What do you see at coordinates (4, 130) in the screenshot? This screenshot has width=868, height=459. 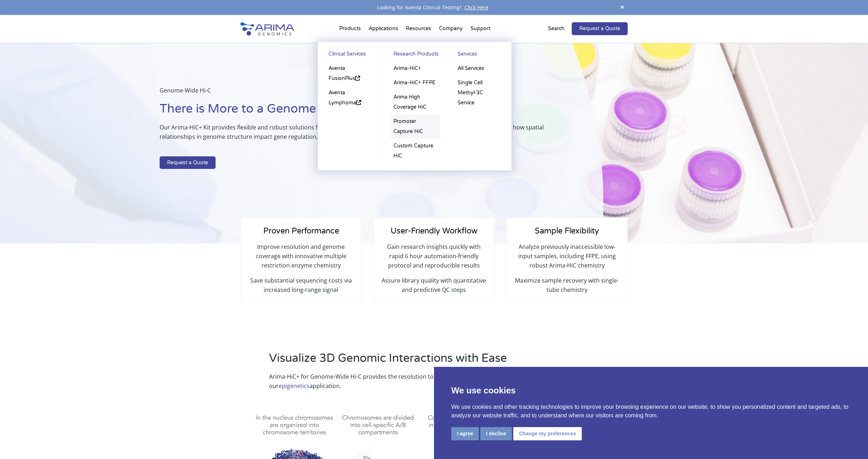 I see `input: Hi-C for FFPE` at bounding box center [4, 130].